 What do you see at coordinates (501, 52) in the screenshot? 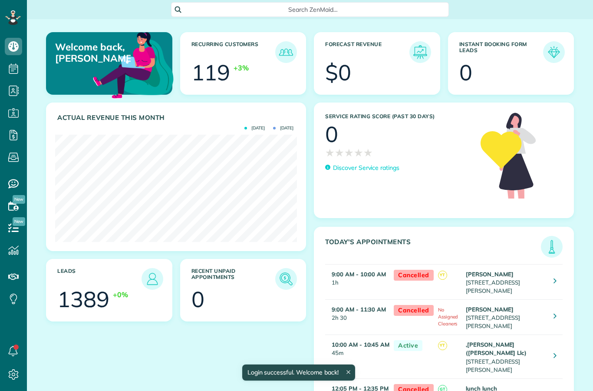
I see `h3: Instant Booking Form Leads` at bounding box center [501, 52].